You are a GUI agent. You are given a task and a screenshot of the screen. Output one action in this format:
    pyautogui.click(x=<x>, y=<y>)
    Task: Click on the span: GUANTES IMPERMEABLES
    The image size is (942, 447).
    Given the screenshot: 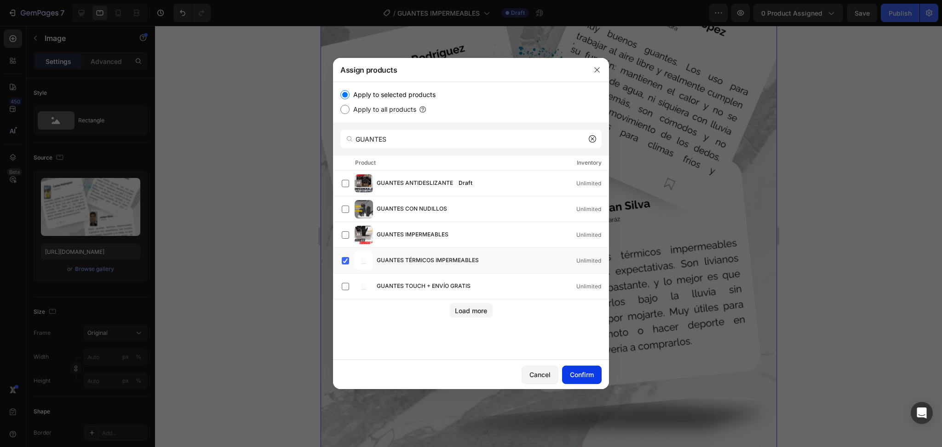 What is the action you would take?
    pyautogui.click(x=412, y=235)
    